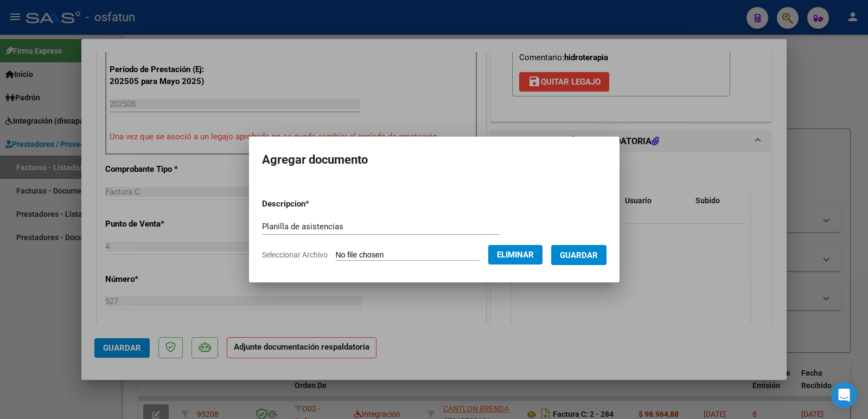 The width and height of the screenshot is (868, 419). Describe the element at coordinates (295, 255) in the screenshot. I see `span: Seleccionar Archivo` at that location.